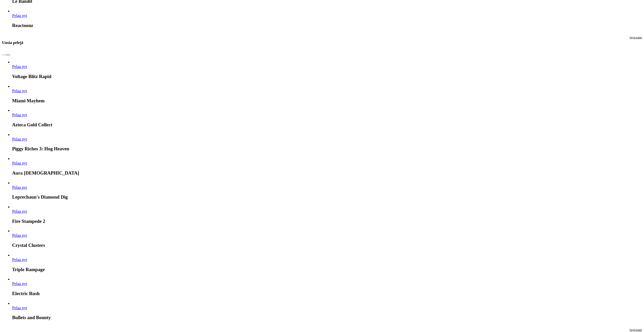  I want to click on a: Azteca Gold Collect, so click(19, 115).